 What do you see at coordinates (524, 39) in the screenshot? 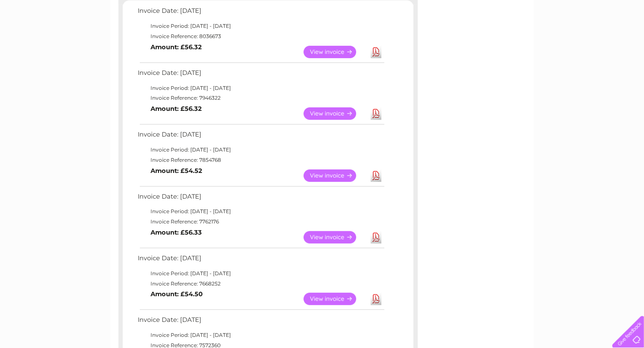
I see `a: Energy` at bounding box center [524, 39].